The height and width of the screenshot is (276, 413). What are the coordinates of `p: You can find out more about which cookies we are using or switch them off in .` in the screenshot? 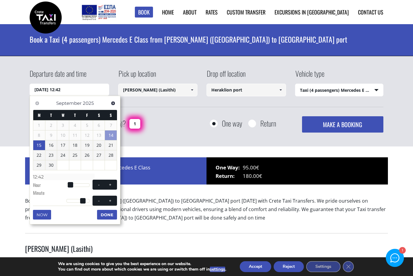 It's located at (142, 270).